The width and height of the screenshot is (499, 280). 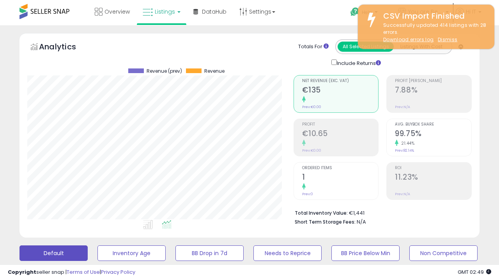 I want to click on h5: Analytics, so click(x=65, y=48).